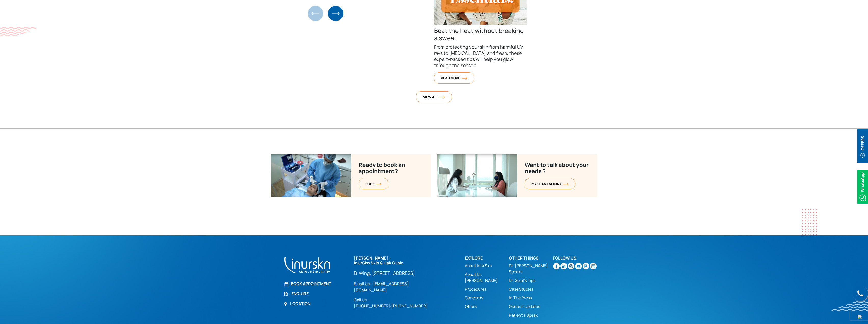 Image resolution: width=868 pixels, height=324 pixels. I want to click on img: Enquire, so click(287, 293).